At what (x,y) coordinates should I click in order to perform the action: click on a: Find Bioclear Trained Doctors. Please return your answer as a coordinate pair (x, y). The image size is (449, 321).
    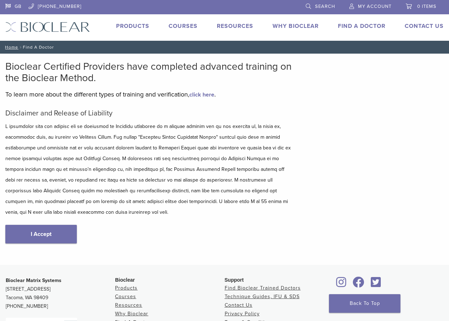
    Looking at the image, I should click on (263, 288).